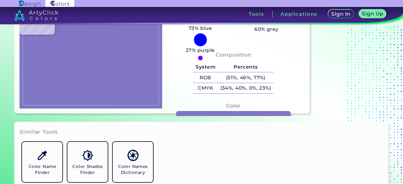 This screenshot has height=184, width=403. What do you see at coordinates (246, 77) in the screenshot?
I see `h5: (51%, 46%, 77%)` at bounding box center [246, 77].